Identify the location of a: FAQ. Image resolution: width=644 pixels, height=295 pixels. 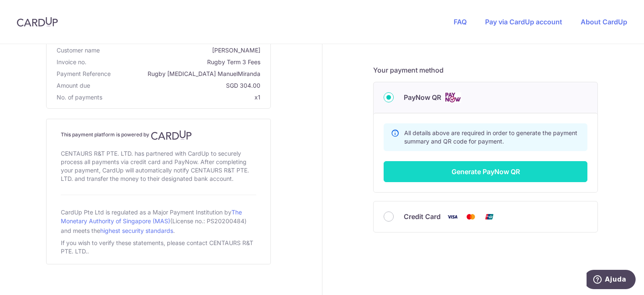
(460, 22).